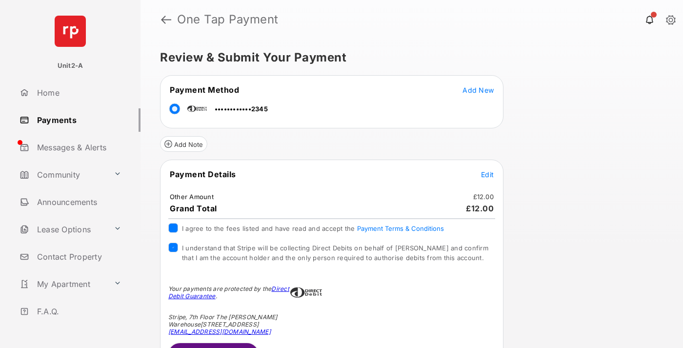  I want to click on span: ••••••••••••2345, so click(241, 109).